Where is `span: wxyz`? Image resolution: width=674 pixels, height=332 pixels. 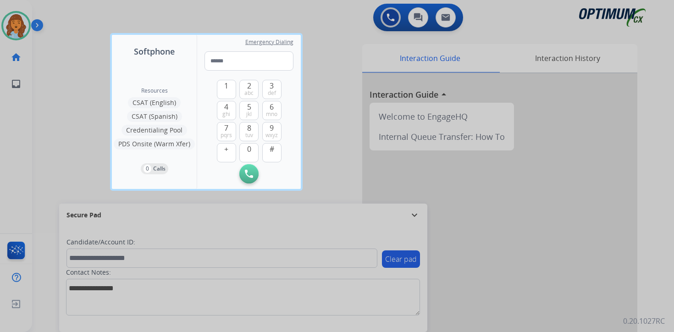
span: wxyz is located at coordinates (271, 135).